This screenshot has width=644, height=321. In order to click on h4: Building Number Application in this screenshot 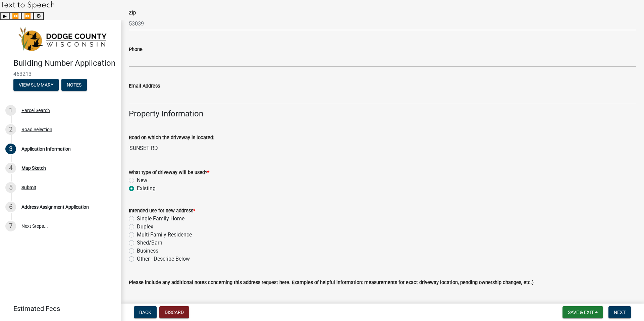, I will do `click(64, 63)`.